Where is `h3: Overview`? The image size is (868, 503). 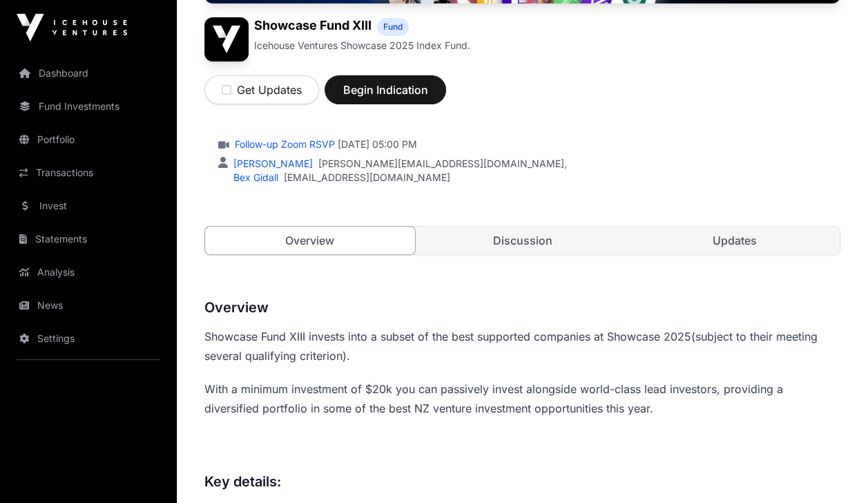 h3: Overview is located at coordinates (522, 307).